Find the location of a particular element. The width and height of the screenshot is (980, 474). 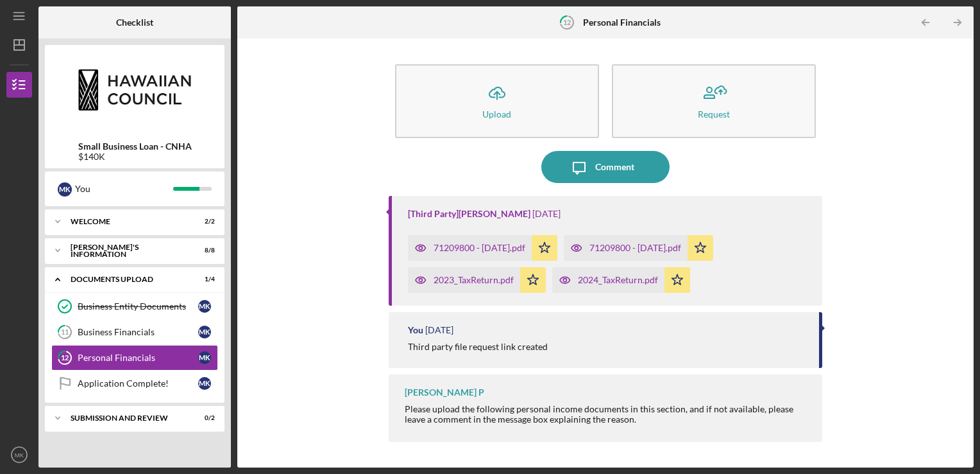

button: Request is located at coordinates (714, 101).